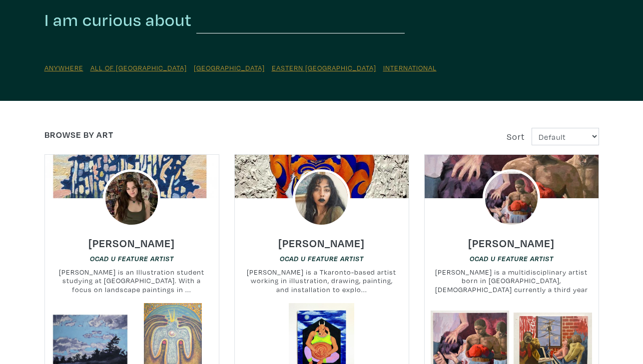  I want to click on span: Sort, so click(516, 136).